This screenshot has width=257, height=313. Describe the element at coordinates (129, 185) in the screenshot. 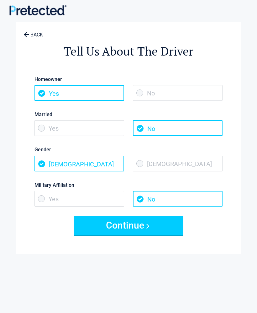

I see `label: Military Affiliation` at that location.